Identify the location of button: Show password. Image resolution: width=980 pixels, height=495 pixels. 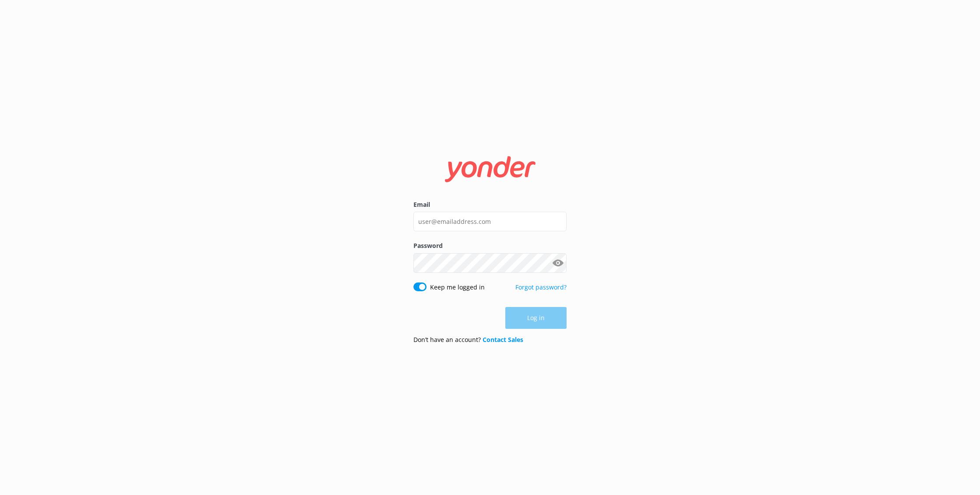
(558, 262).